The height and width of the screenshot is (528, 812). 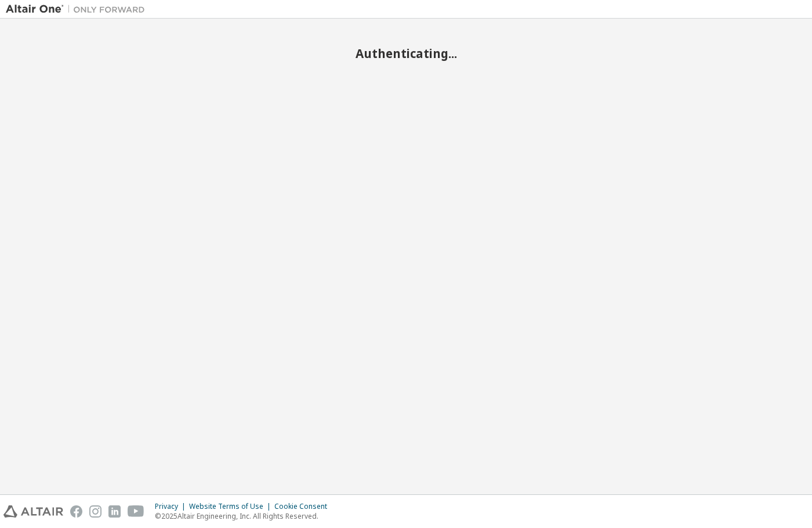 What do you see at coordinates (244, 516) in the screenshot?
I see `p: © 2025 Altair Engineering, Inc. All Rights Reserved.` at bounding box center [244, 516].